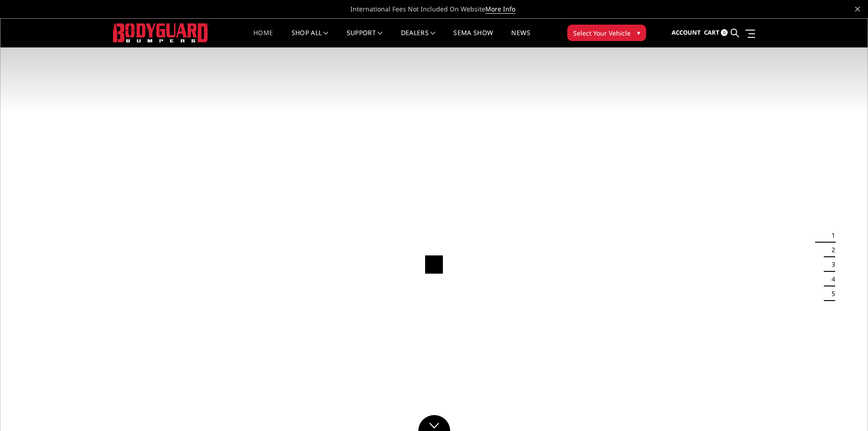 The image size is (868, 431). What do you see at coordinates (831, 236) in the screenshot?
I see `button: 1 of 5` at bounding box center [831, 236].